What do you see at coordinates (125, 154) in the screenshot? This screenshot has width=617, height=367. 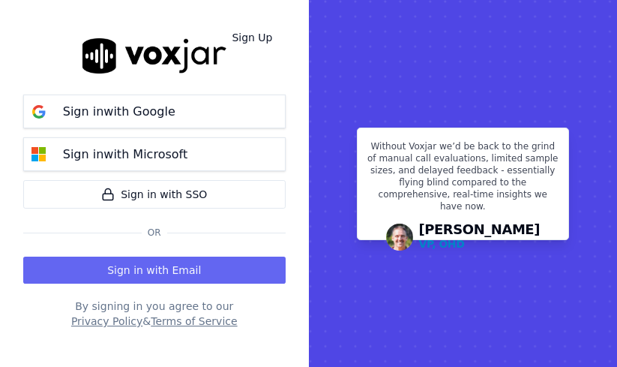 I see `p: Sign in with Microsoft` at bounding box center [125, 154].